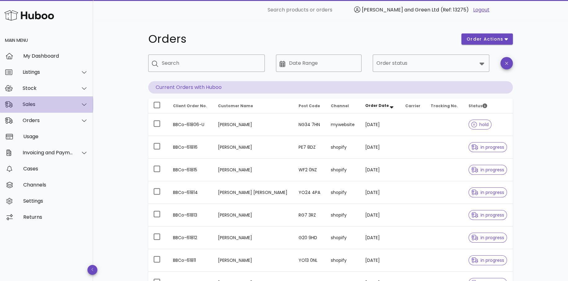  What do you see at coordinates (377, 105) in the screenshot?
I see `span: Order Date` at bounding box center [377, 105].